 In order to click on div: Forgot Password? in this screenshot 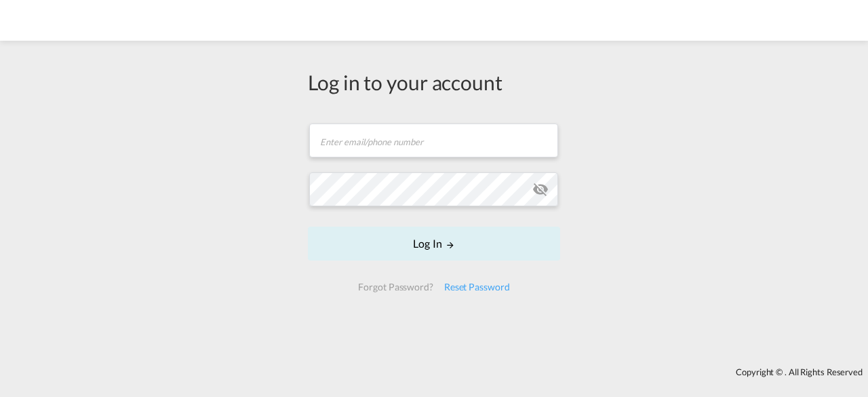, I will do `click(395, 287)`.